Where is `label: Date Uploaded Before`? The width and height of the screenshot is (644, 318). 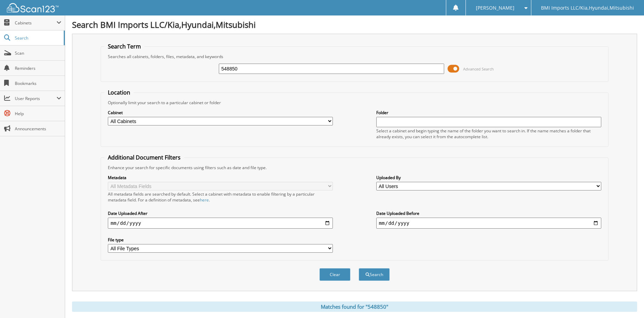 label: Date Uploaded Before is located at coordinates (489, 213).